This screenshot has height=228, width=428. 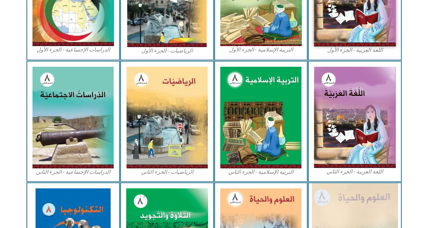 I want to click on figcaption: التربية الإسلامية - الجزء الثاني, so click(x=261, y=172).